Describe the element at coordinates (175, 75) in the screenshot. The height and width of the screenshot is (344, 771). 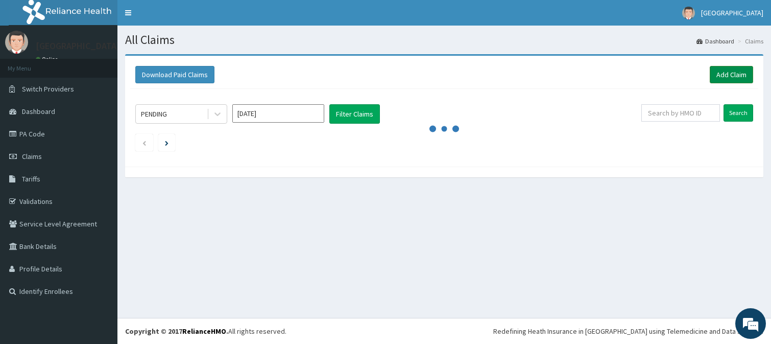
I see `button: Download Paid Claims` at that location.